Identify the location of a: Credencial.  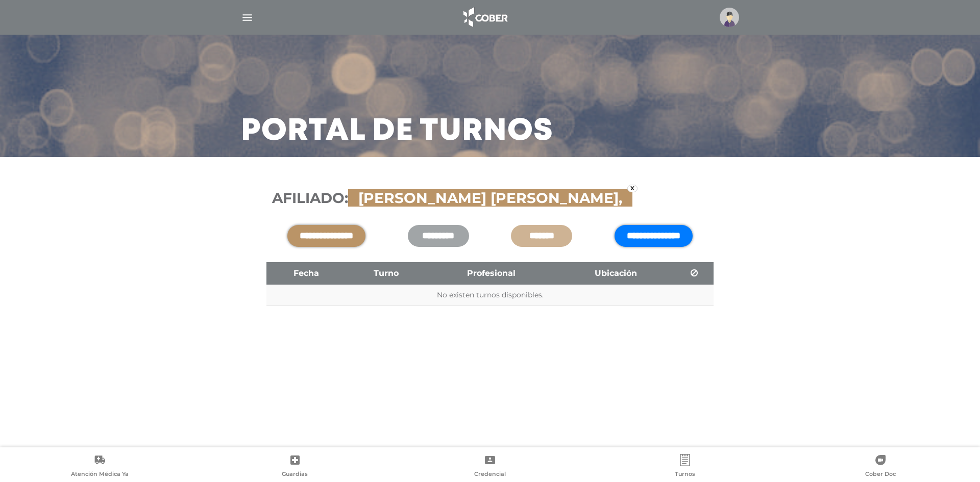
(490, 467).